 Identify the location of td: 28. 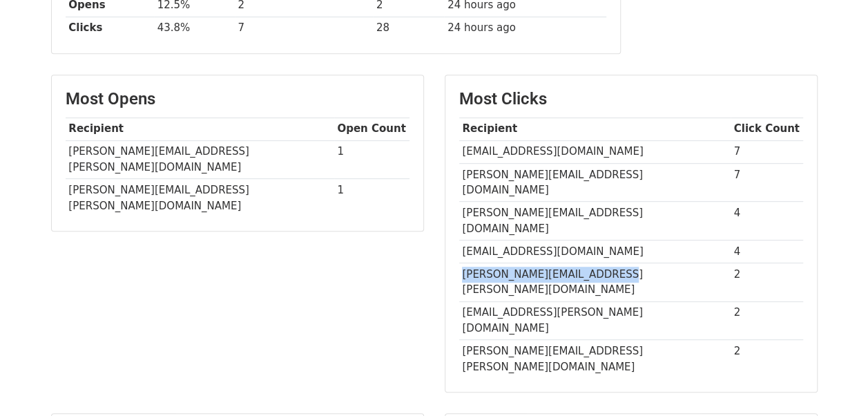
(408, 27).